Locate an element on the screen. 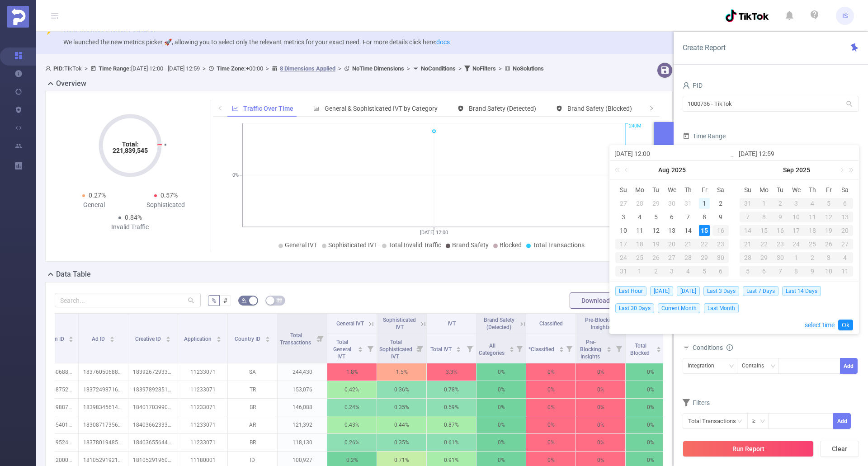 The width and height of the screenshot is (868, 466). td: July 31, 2025 is located at coordinates (688, 203).